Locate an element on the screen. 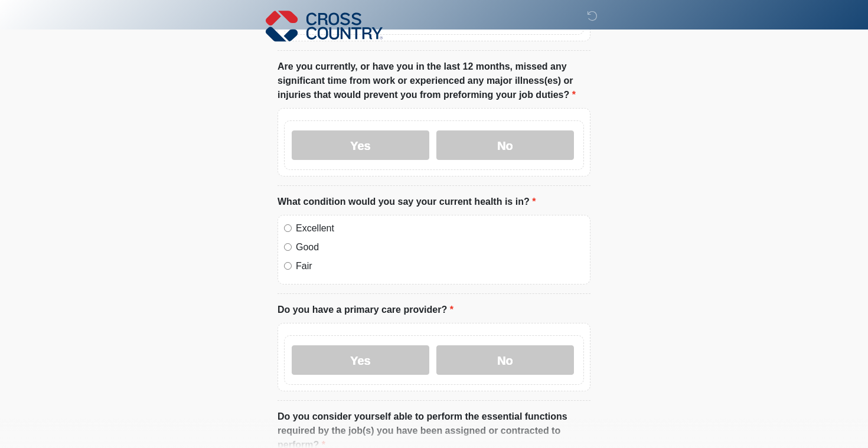 The image size is (868, 448). input: Fair is located at coordinates (288, 266).